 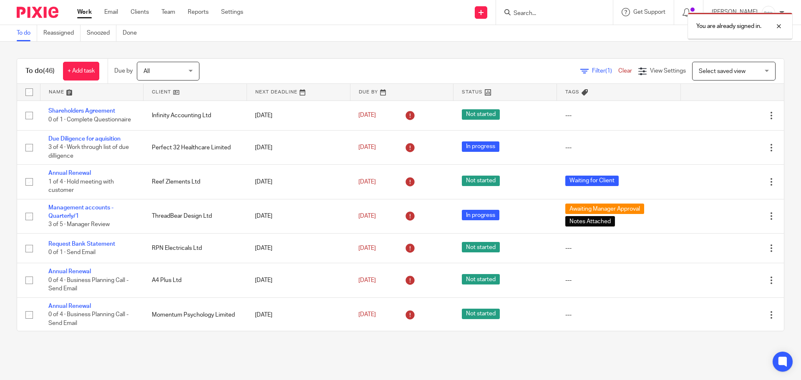 I want to click on a: To do, so click(x=27, y=33).